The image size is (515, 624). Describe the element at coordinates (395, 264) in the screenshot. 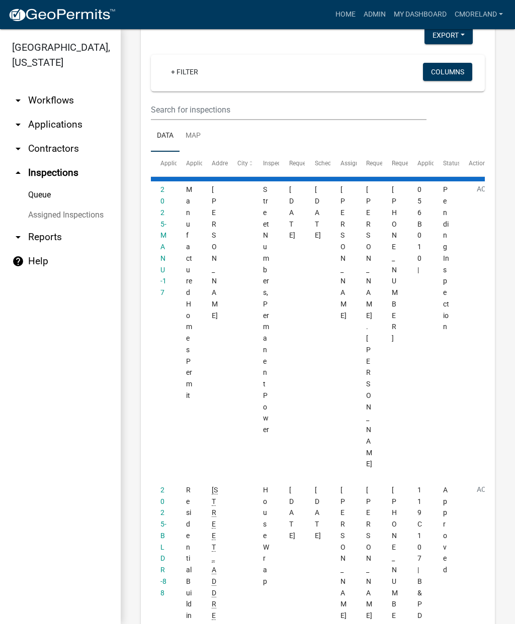

I see `span: 478 233 4962` at that location.